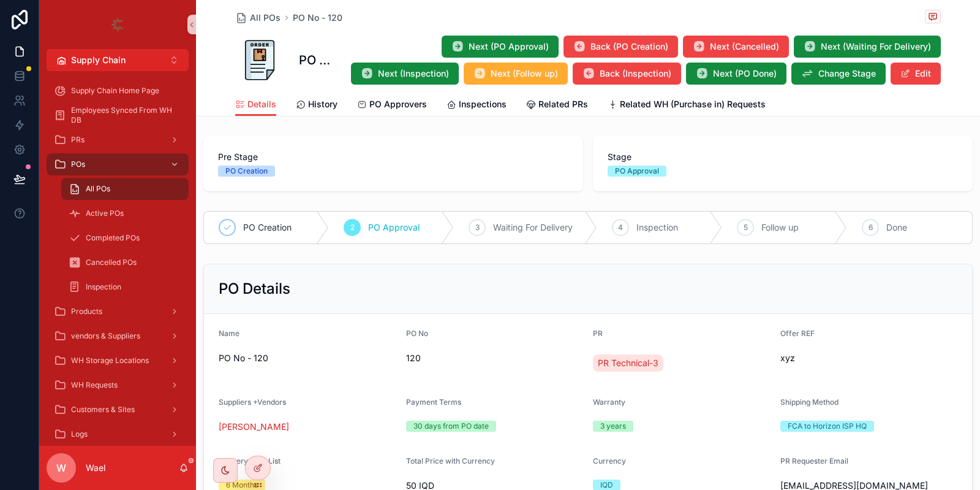  I want to click on a: vendors & Suppliers, so click(118, 336).